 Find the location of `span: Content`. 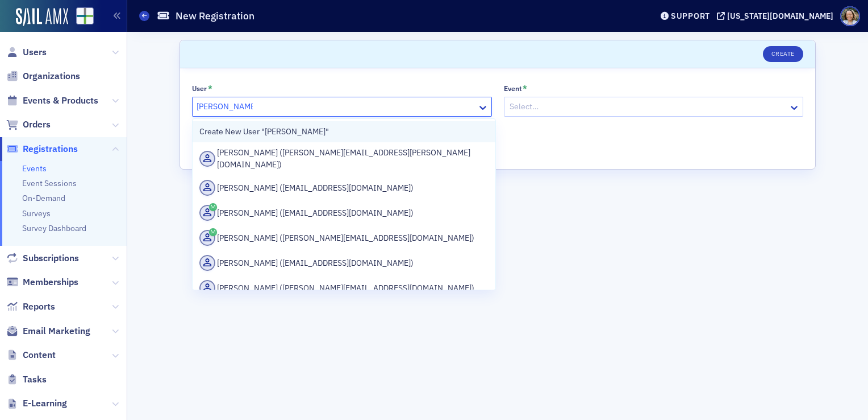

span: Content is located at coordinates (39, 355).